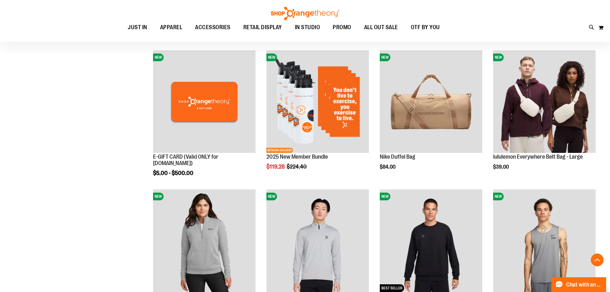  What do you see at coordinates (173, 173) in the screenshot?
I see `span: $5.00 - $500.00` at bounding box center [173, 173].